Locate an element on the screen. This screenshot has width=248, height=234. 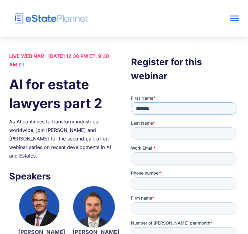
h3: Speakers is located at coordinates (63, 176).